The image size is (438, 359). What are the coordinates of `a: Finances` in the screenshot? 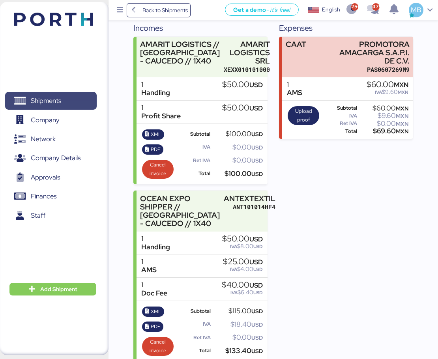 It's located at (51, 197).